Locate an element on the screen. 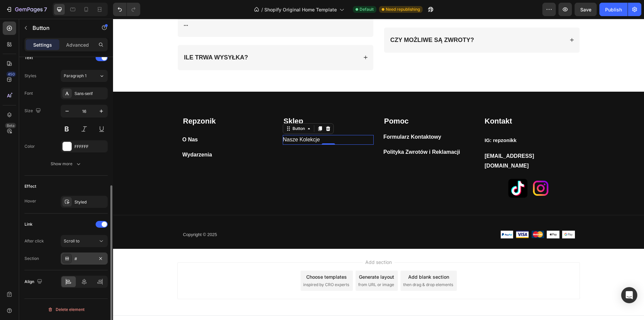 The width and height of the screenshot is (644, 320). div: 450 is located at coordinates (11, 74).